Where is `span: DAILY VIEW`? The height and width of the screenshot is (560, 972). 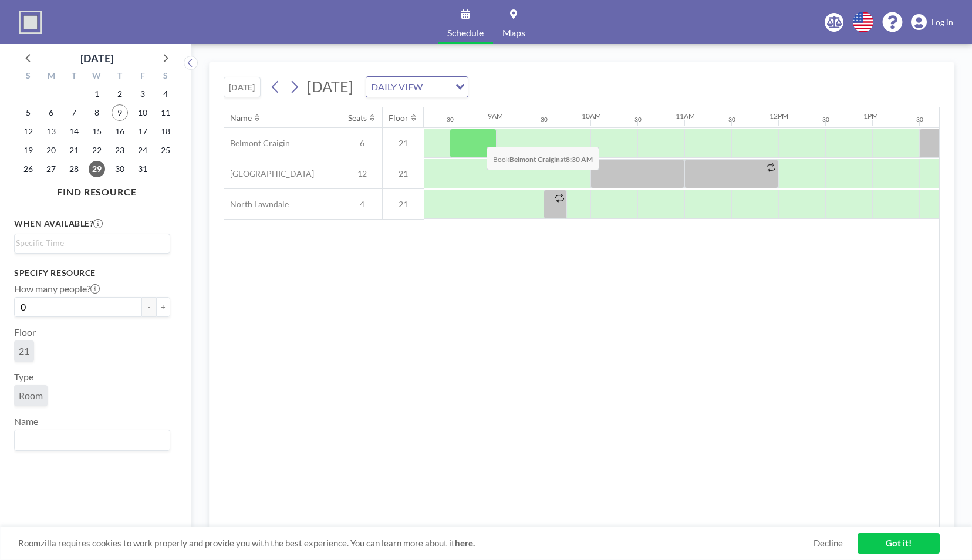
span: DAILY VIEW is located at coordinates (397, 87).